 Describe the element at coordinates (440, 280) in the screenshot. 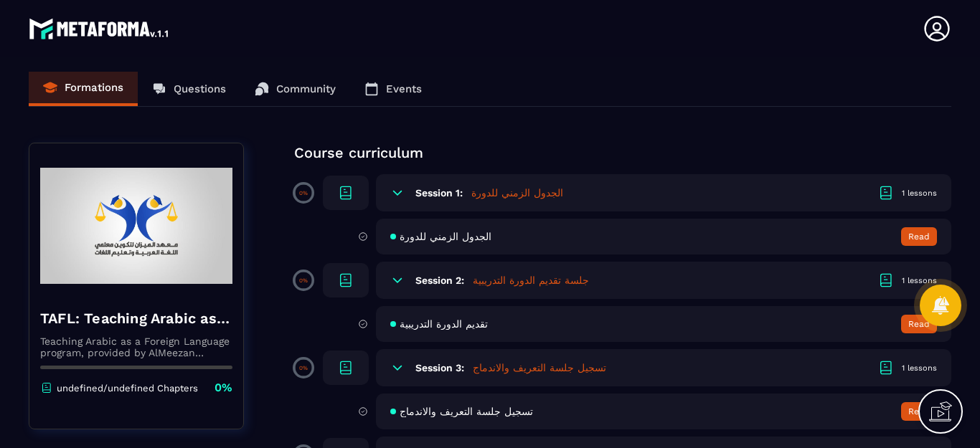

I see `h6: Session 2:` at that location.